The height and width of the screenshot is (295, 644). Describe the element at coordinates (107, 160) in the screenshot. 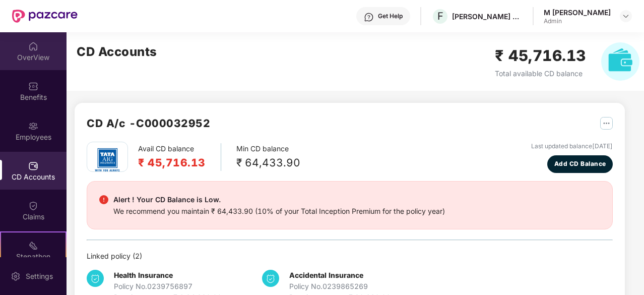

I see `img: tatag.png` at that location.